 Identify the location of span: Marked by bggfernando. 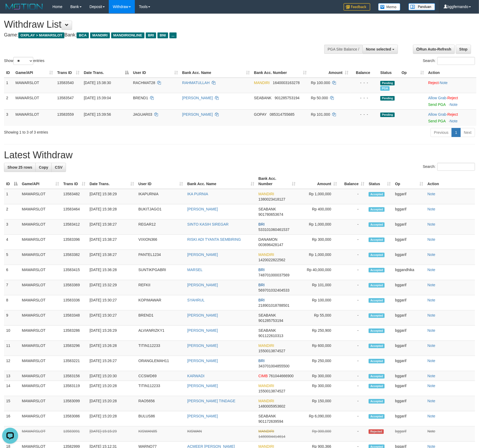
(385, 88).